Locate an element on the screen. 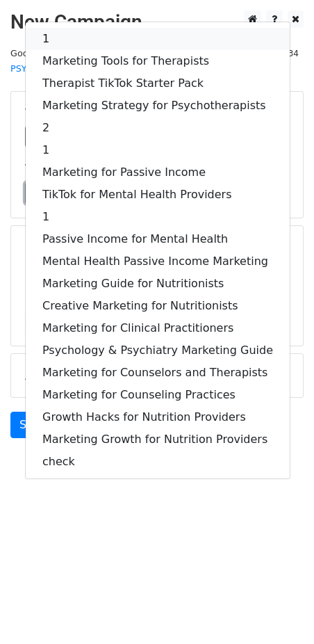  small: Google Sheet: is located at coordinates (74, 61).